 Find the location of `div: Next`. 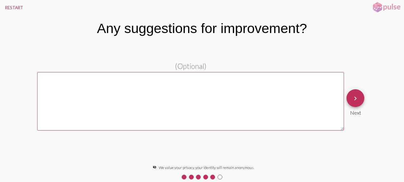

div: Next is located at coordinates (355, 111).